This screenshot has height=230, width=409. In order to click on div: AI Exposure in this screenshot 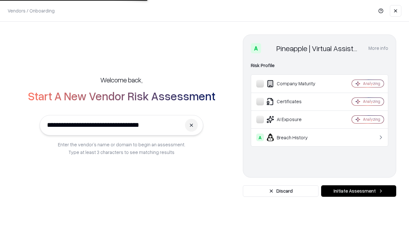, I will do `click(295, 120)`.